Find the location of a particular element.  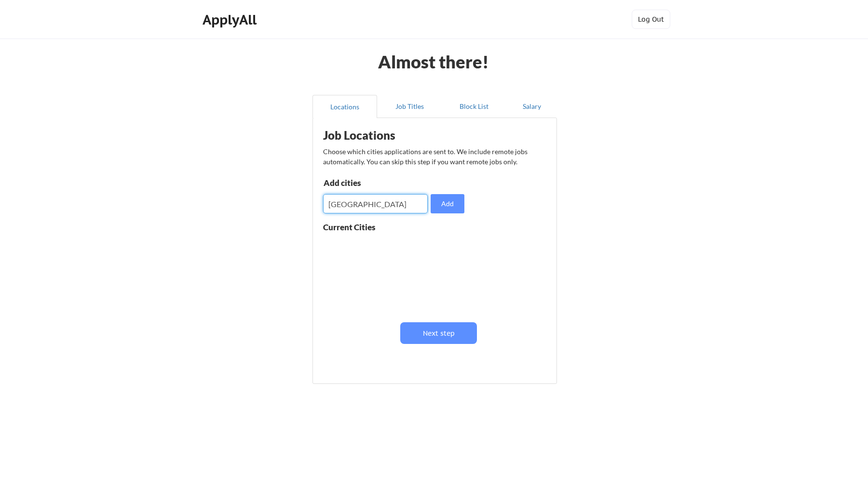

div: Add cities is located at coordinates (373, 182).